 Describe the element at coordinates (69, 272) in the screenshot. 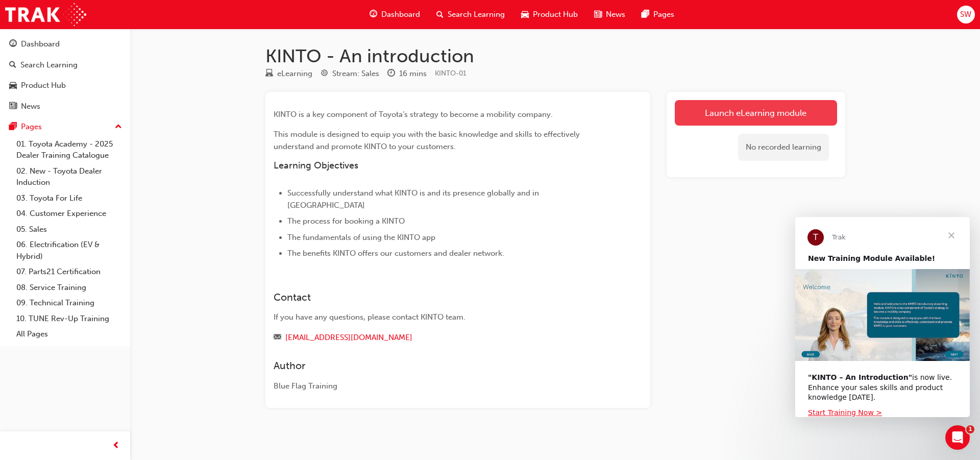

I see `a: 07. Parts21 Certification` at that location.